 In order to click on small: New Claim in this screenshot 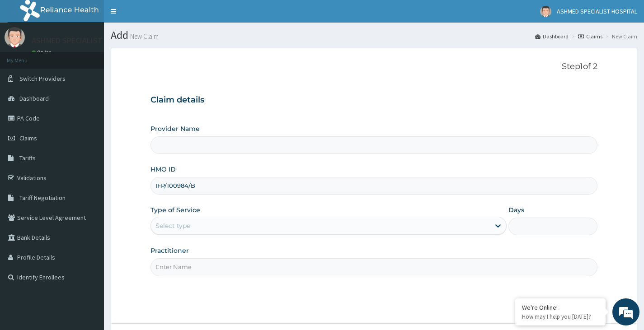, I will do `click(143, 36)`.